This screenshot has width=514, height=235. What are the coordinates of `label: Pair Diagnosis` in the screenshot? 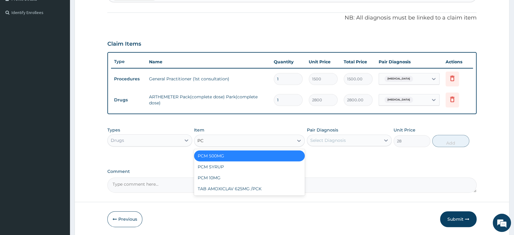 It's located at (322, 130).